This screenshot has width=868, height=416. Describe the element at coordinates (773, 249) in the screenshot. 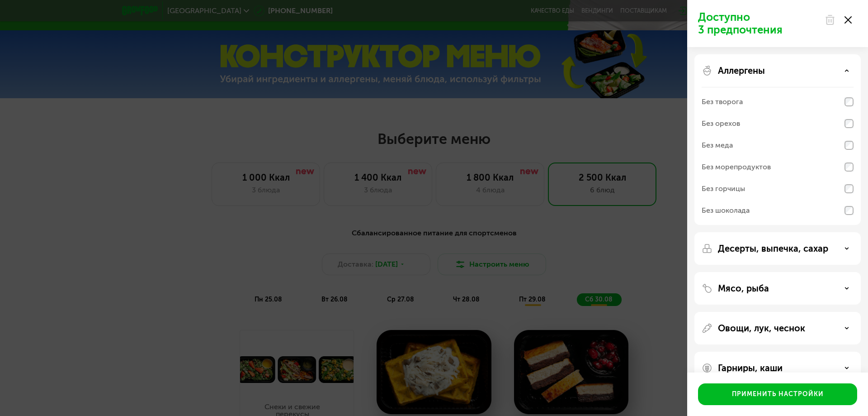

I see `p: Десерты, выпечка, сахар` at that location.